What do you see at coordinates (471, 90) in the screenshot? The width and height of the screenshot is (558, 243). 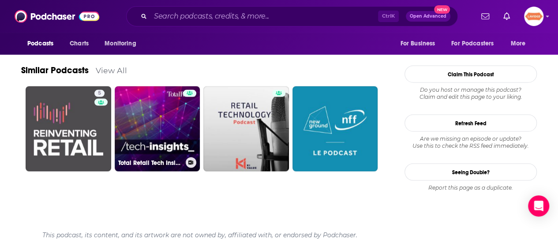 I see `span: Do you host or manage this podcast?` at bounding box center [471, 90].